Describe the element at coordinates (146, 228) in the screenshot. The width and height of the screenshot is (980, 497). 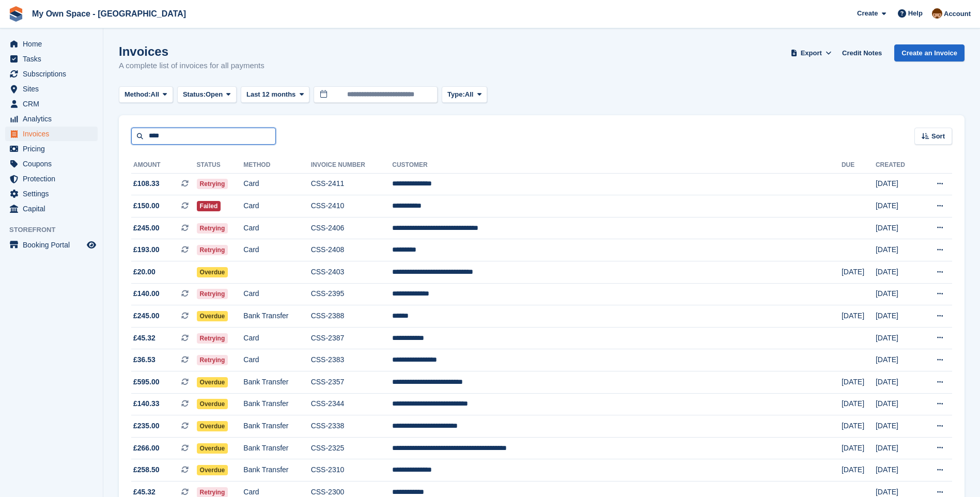
I see `span: £245.00` at that location.